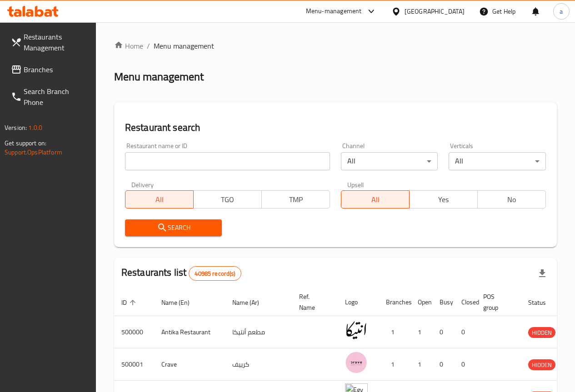 This screenshot has width=575, height=392. What do you see at coordinates (184, 46) in the screenshot?
I see `span: Menu management` at bounding box center [184, 46].